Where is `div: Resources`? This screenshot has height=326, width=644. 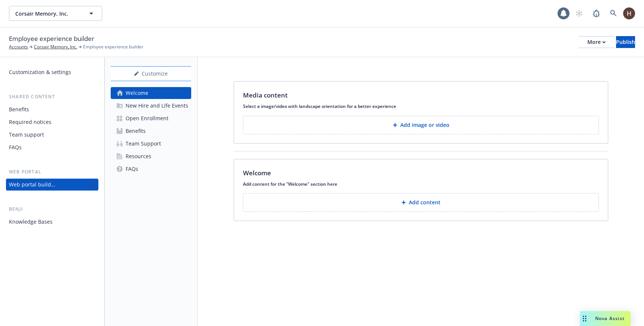 div: Resources is located at coordinates (138, 157).